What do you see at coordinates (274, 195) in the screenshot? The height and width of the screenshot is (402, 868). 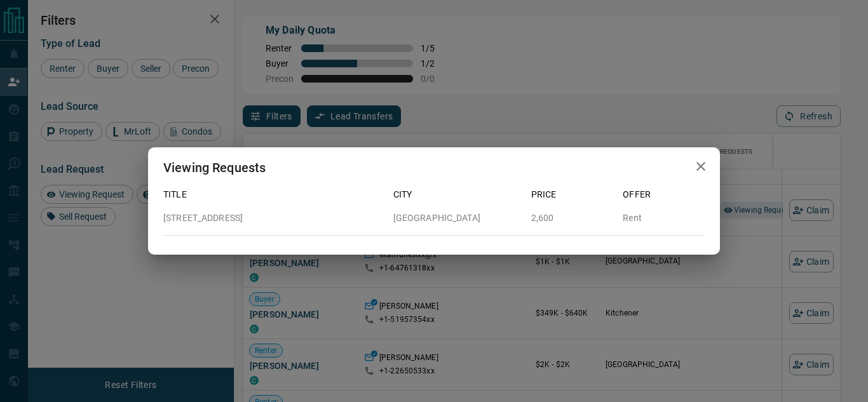 I see `p: Title` at bounding box center [274, 195].